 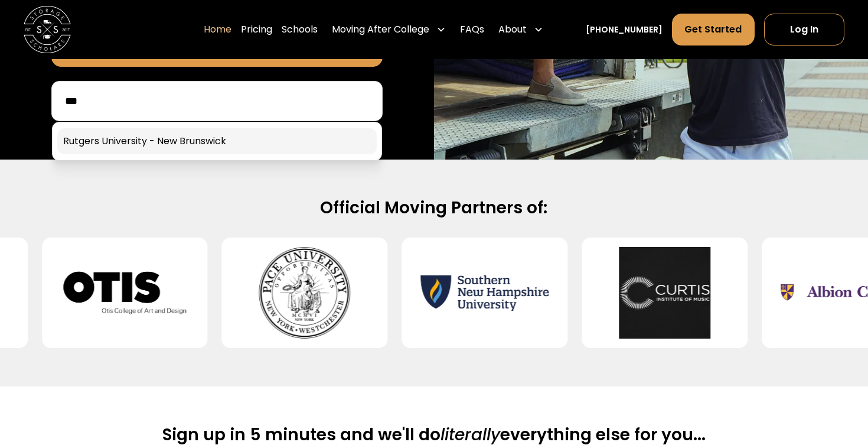 What do you see at coordinates (713, 29) in the screenshot?
I see `a: Get Started` at bounding box center [713, 29].